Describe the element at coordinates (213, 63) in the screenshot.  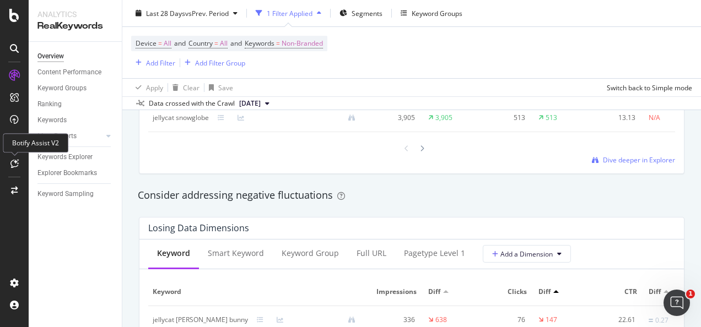
I see `button: Add Filter Group` at that location.